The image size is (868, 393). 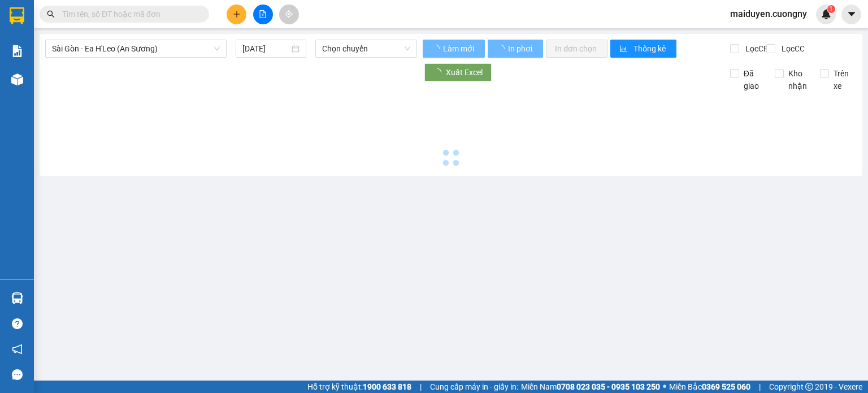 What do you see at coordinates (262, 14) in the screenshot?
I see `span: file-add` at bounding box center [262, 14].